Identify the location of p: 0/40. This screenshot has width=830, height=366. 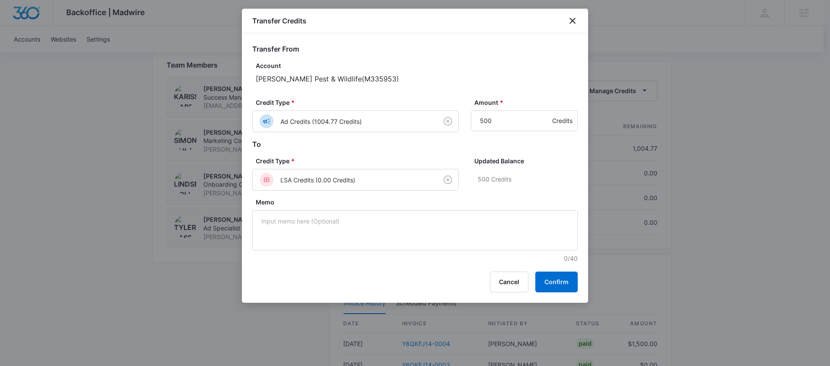
(417, 258).